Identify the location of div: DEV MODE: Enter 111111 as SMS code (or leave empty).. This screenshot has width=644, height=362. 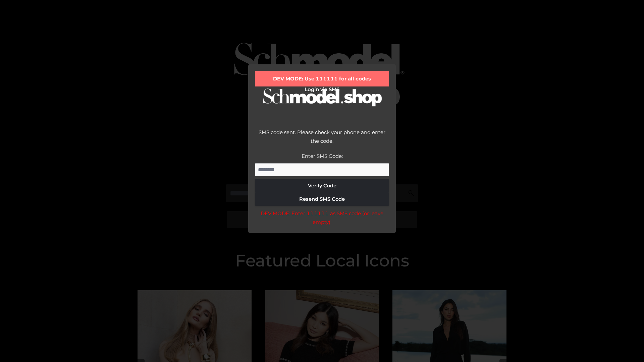
(322, 217).